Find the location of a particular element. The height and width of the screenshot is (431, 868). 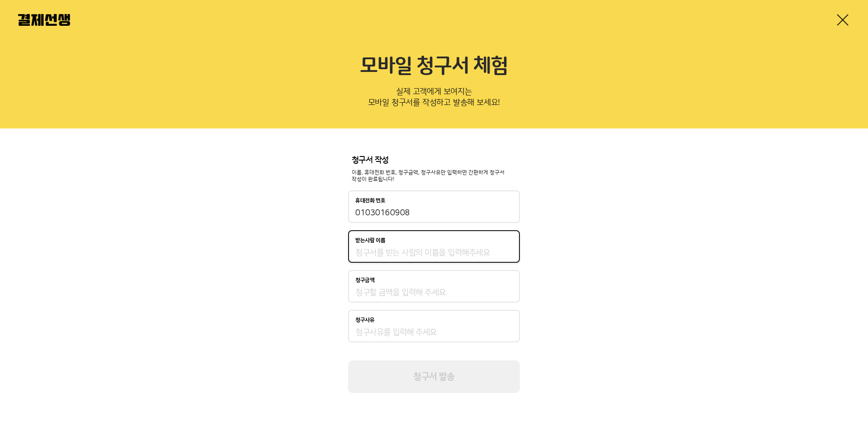

p: 청구금액 is located at coordinates (365, 280).